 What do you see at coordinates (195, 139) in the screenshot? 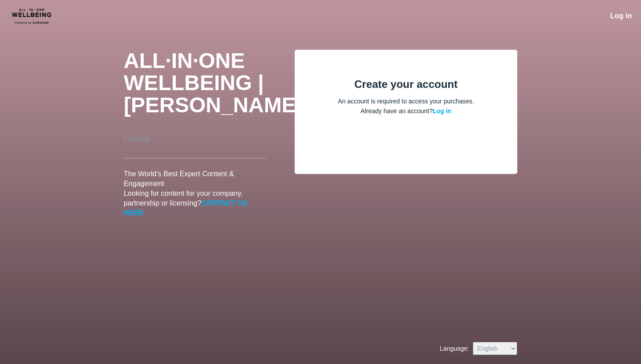
I see `div: Loading...` at bounding box center [195, 139].